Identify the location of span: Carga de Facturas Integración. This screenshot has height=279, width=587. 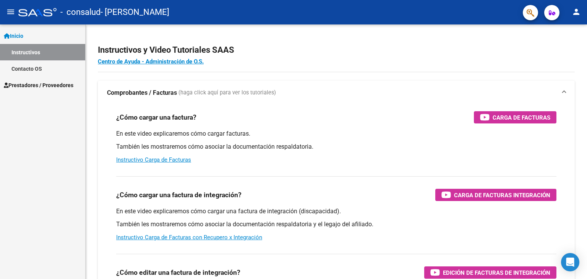
(502, 195).